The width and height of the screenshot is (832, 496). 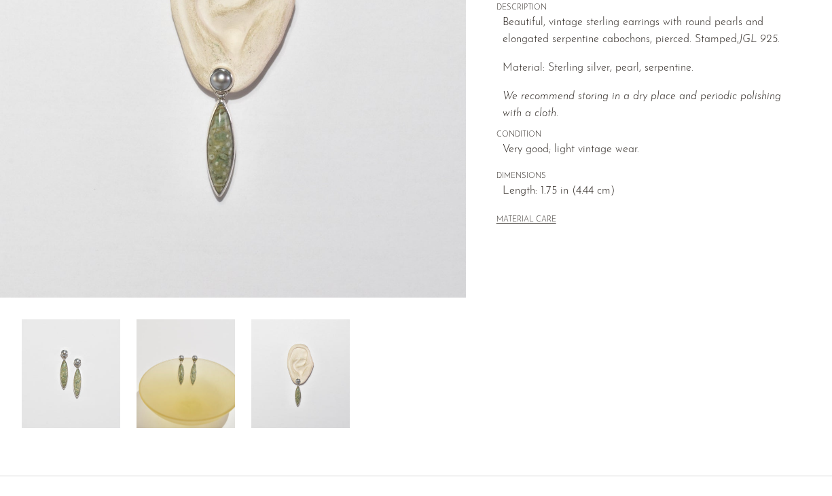 What do you see at coordinates (652, 31) in the screenshot?
I see `p: Beautiful, vintage sterling earrings with round pearls and elongated serpentine cabochons, pierce...` at bounding box center [652, 31].